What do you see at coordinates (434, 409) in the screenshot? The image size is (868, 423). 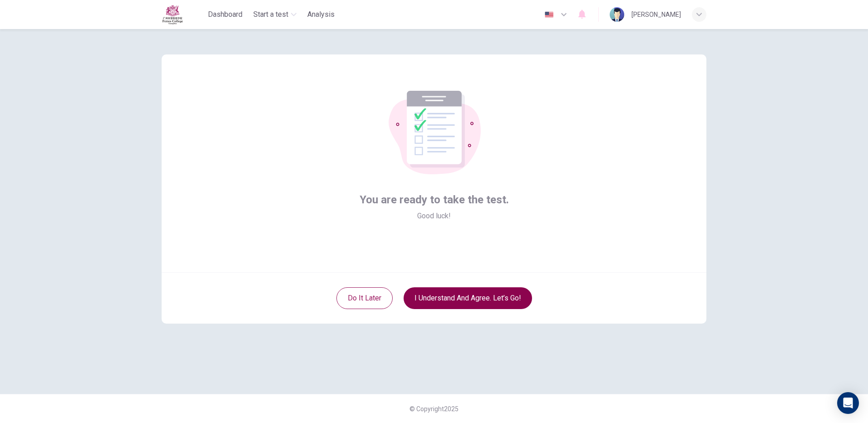 I see `span: © Copyright 2025` at bounding box center [434, 409].